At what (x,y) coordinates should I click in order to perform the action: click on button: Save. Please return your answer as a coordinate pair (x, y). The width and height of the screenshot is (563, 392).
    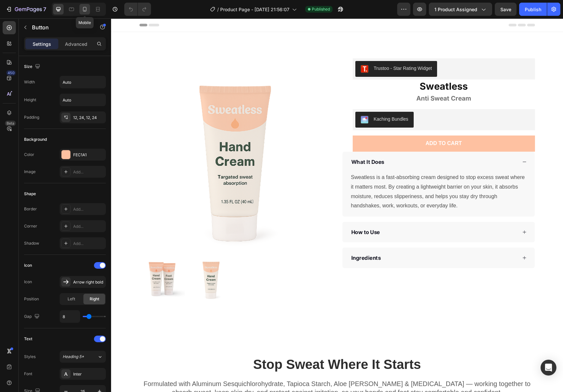
    Looking at the image, I should click on (506, 9).